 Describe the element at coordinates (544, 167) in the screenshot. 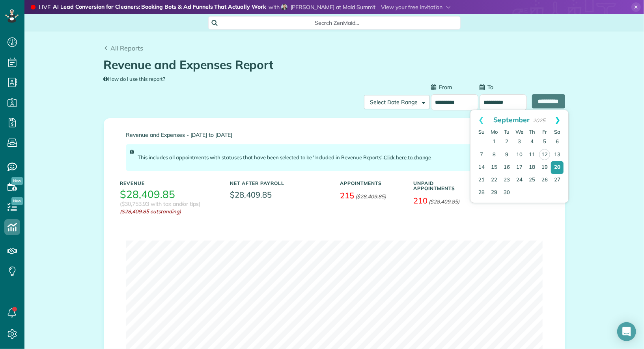

I see `a: 19` at that location.